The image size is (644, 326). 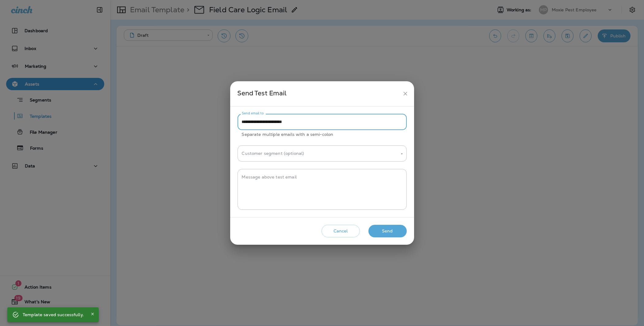 I want to click on p: Separate multiple emails with a semi-colon, so click(x=322, y=134).